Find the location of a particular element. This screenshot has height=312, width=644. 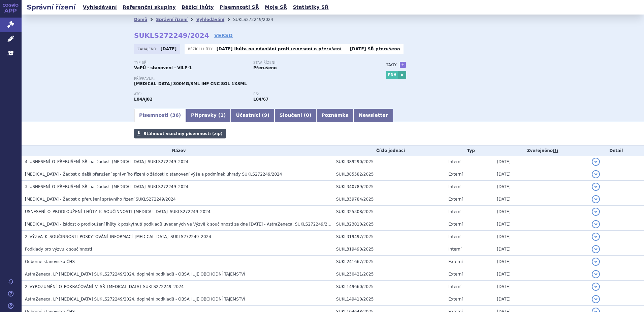

a: SŘ přerušeno is located at coordinates (384, 49).